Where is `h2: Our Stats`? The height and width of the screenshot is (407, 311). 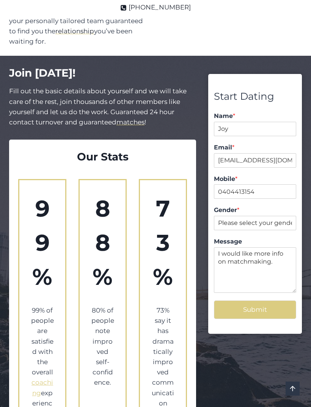 h2: Our Stats is located at coordinates (102, 157).